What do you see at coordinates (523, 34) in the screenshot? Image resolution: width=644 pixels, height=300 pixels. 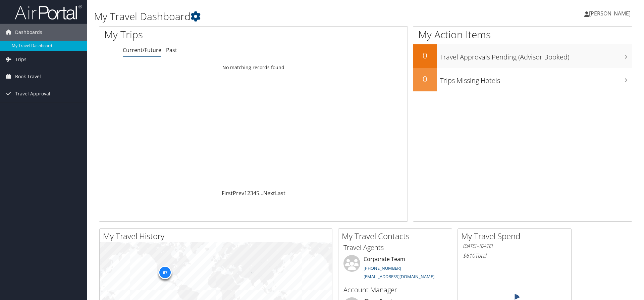 I see `h1: My Action Items` at bounding box center [523, 34].